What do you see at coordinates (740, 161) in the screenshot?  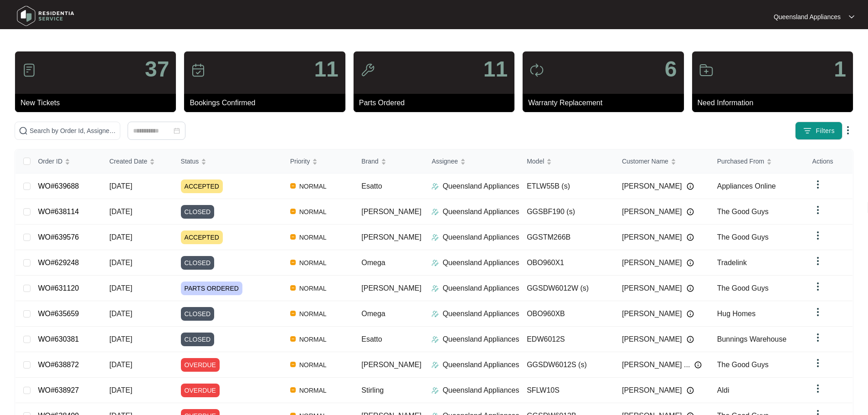 I see `span: Purchased From` at bounding box center [740, 161].